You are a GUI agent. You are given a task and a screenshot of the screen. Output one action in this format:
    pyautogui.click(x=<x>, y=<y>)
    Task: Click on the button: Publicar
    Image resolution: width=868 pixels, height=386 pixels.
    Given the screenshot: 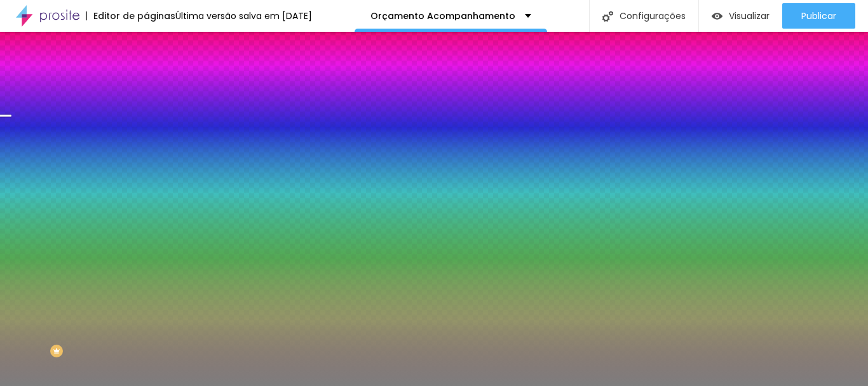 What is the action you would take?
    pyautogui.click(x=819, y=16)
    